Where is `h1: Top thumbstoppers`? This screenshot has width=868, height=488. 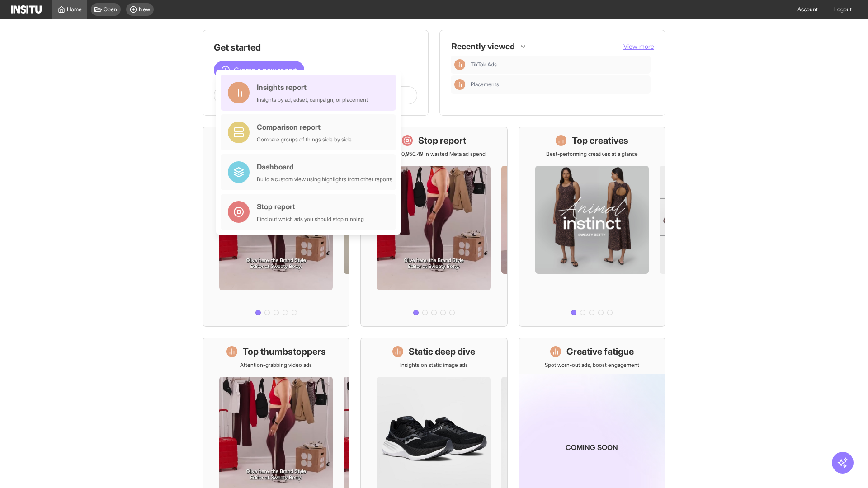 h1: Top thumbstoppers is located at coordinates (284, 352).